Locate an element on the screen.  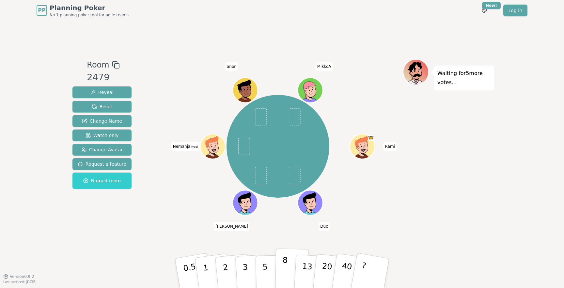
span: (you) is located at coordinates (194, 147).